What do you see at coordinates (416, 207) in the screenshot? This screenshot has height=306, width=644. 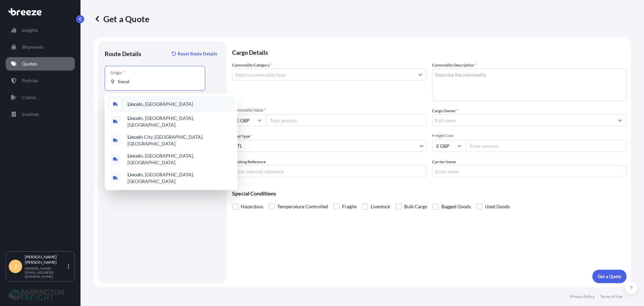 I see `span: Bulk Cargo` at bounding box center [416, 207].